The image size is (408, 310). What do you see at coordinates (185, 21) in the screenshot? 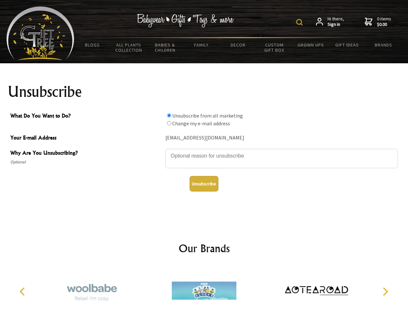
I see `img: Babywear - Gifts - Toys & more` at bounding box center [185, 21].